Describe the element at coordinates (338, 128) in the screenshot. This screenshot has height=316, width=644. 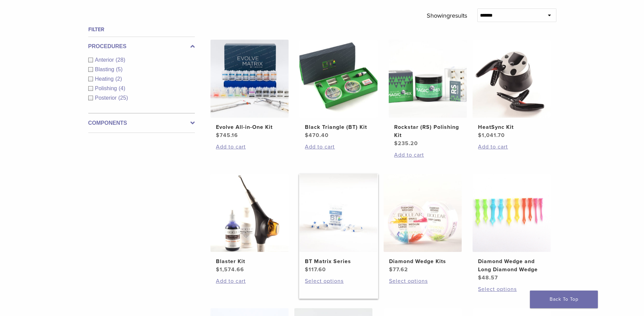
I see `h2: Black Triangle (BT) Kit` at that location.